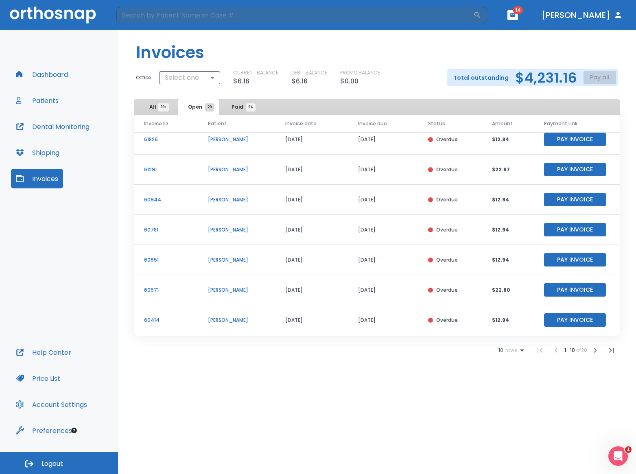 The image size is (636, 474). What do you see at coordinates (37, 100) in the screenshot?
I see `a: Patients` at bounding box center [37, 100].